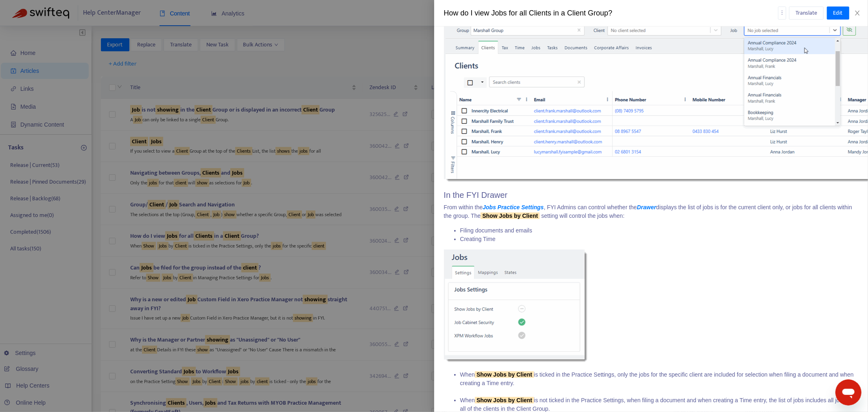 The image size is (868, 412). What do you see at coordinates (659, 230) in the screenshot?
I see `li: Filing documents and emails` at bounding box center [659, 230].